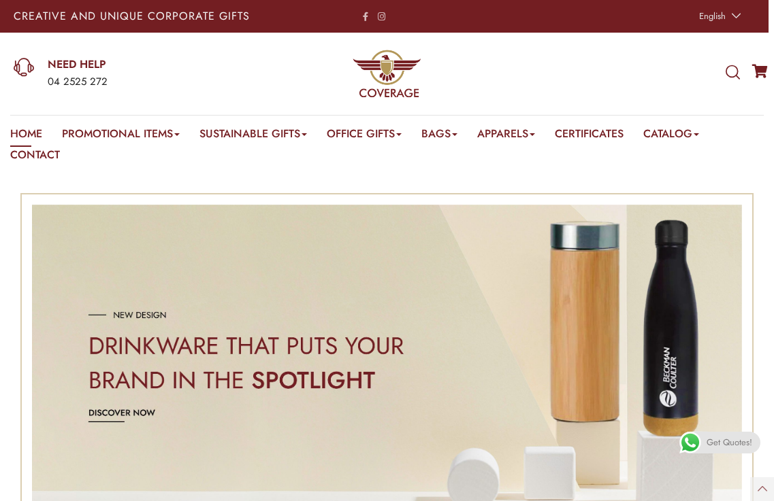  Describe the element at coordinates (364, 136) in the screenshot. I see `a: Office Gifts` at that location.